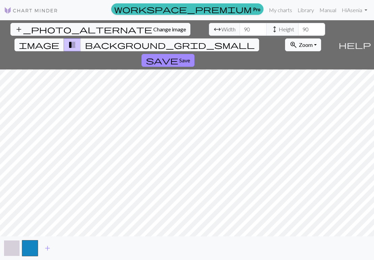 This screenshot has height=260, width=374. I want to click on button: Save, so click(168, 60).